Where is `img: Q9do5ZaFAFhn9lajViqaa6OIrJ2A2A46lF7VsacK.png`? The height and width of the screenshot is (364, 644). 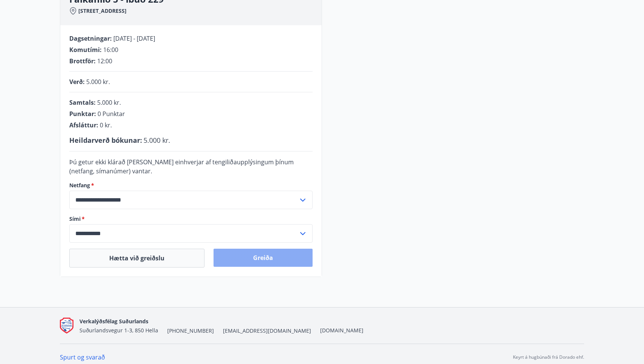 img: Q9do5ZaFAFhn9lajViqaa6OIrJ2A2A46lF7VsacK.png is located at coordinates (67, 326).